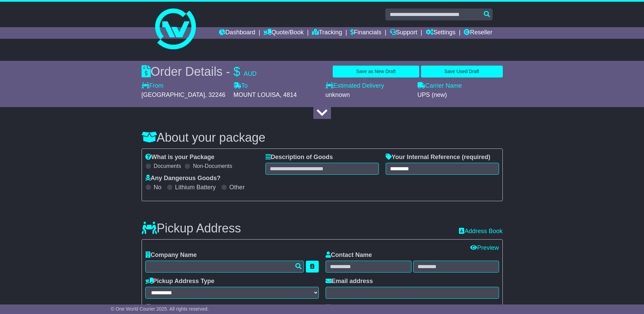 This screenshot has height=314, width=644. Describe the element at coordinates (376, 72) in the screenshot. I see `button: Save as New Draft` at that location.